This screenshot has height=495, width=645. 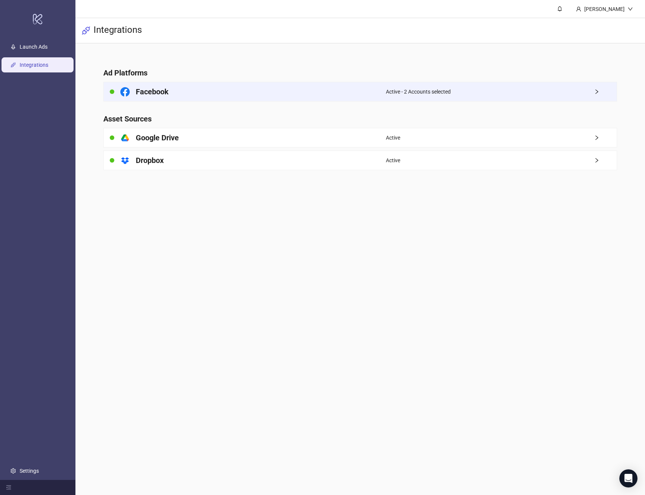 I want to click on span: Active - 2 Accounts selected, so click(x=418, y=92).